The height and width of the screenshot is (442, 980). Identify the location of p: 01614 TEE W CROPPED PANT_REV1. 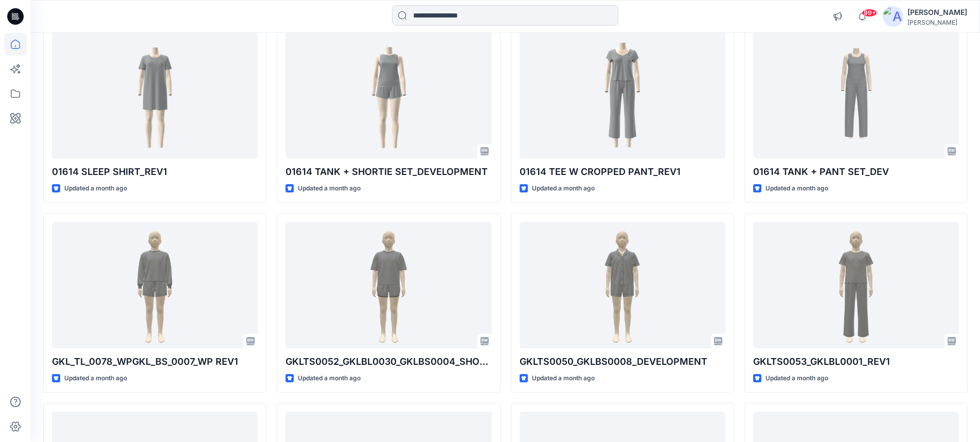
(622, 172).